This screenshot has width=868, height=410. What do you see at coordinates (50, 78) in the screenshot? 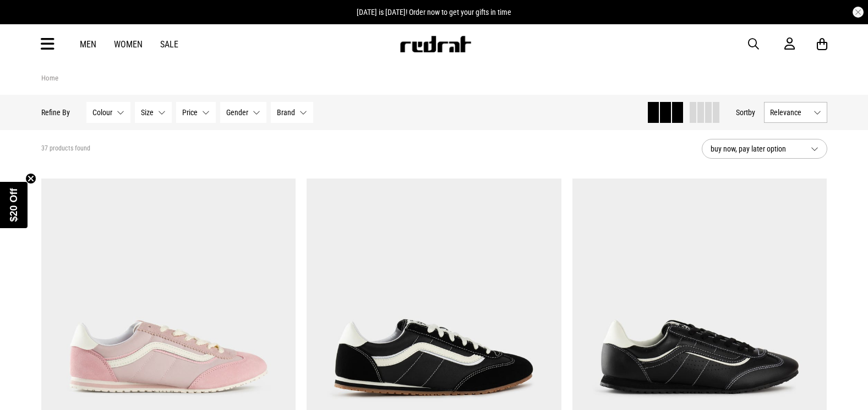
I see `a: Home` at bounding box center [50, 78].